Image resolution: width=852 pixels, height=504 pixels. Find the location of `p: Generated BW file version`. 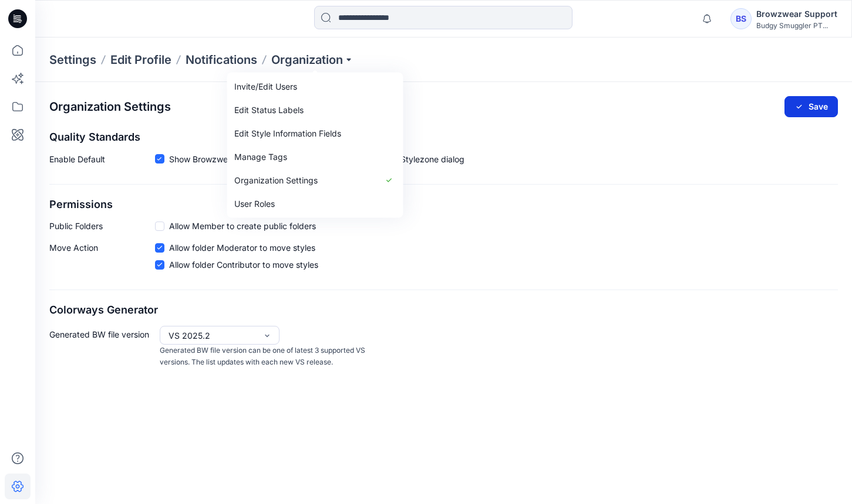

p: Generated BW file version is located at coordinates (102, 347).